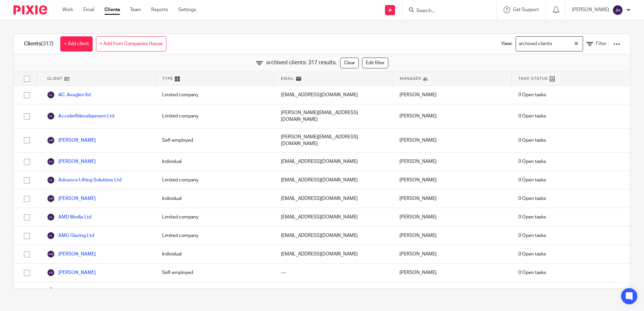  What do you see at coordinates (84, 180) in the screenshot?
I see `a: Advance Lifting Solutions Ltd` at bounding box center [84, 180].